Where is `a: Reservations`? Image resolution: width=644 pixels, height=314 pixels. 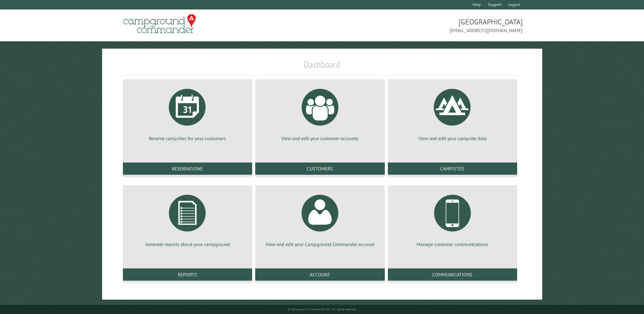
a: Reservations is located at coordinates (187, 168).